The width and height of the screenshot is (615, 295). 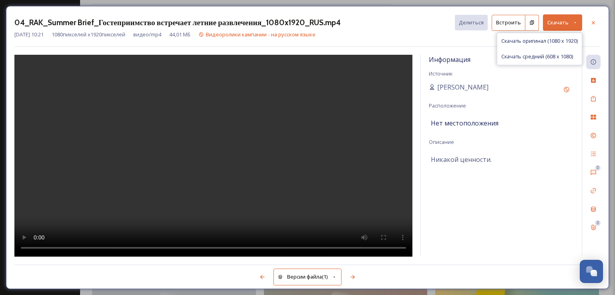 I want to click on font: пикселей, so click(x=113, y=34).